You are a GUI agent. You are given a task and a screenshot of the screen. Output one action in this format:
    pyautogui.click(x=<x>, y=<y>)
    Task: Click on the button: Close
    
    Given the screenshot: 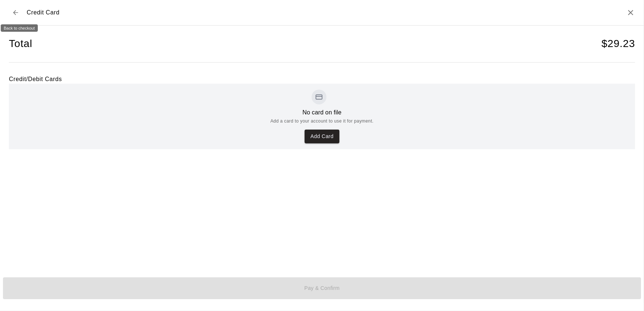 What is the action you would take?
    pyautogui.click(x=631, y=13)
    